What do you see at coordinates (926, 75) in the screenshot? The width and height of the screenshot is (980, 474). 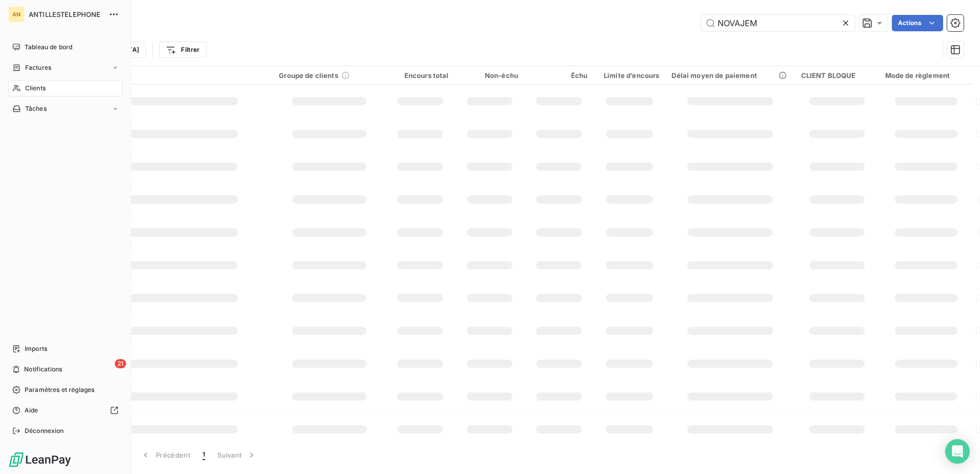 I see `div: Mode de règlement` at bounding box center [926, 75].